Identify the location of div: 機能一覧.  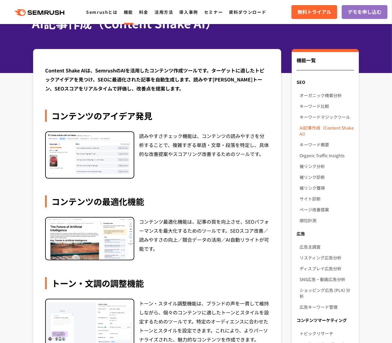
(325, 63).